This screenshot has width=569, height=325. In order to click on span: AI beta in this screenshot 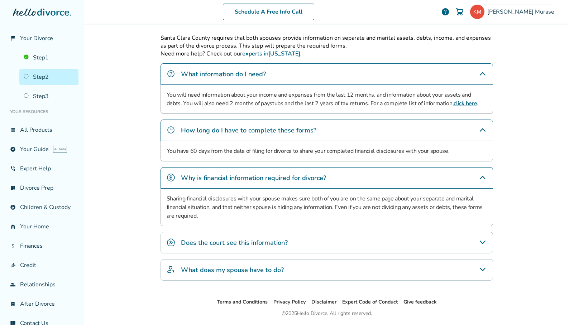, I will do `click(60, 149)`.